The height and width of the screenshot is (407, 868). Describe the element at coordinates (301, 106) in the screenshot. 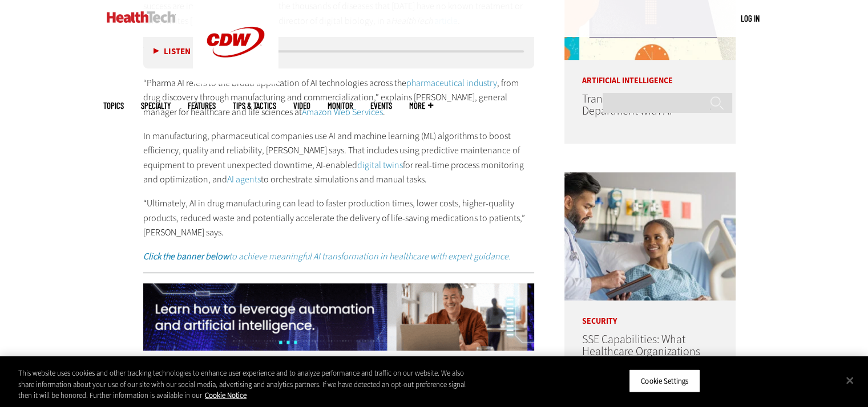

I see `a: Video` at that location.